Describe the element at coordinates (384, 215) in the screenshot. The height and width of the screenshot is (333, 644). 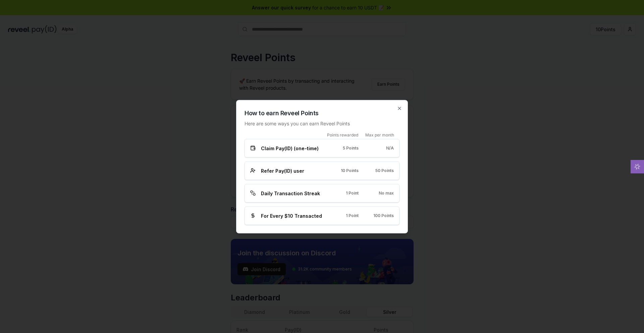
I see `span: 100 Points` at that location.